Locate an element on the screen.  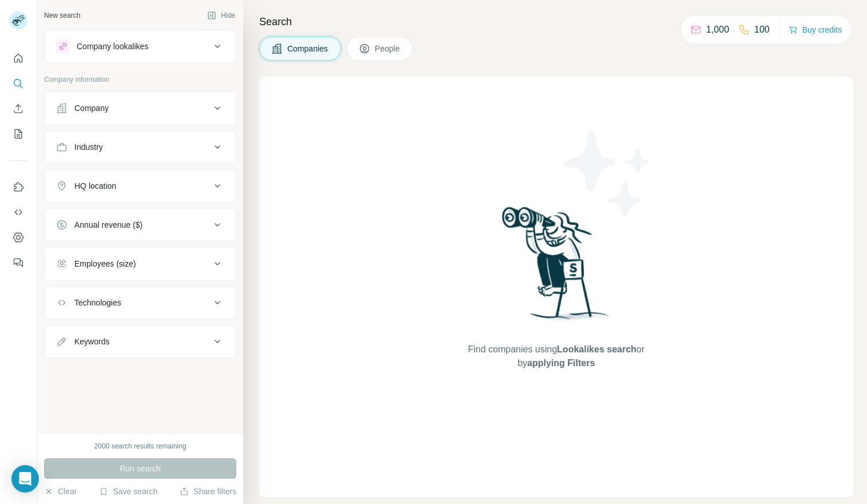
button: Clear is located at coordinates (60, 492).